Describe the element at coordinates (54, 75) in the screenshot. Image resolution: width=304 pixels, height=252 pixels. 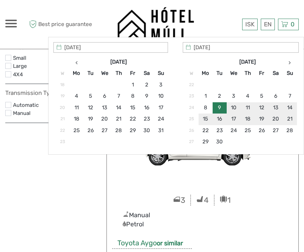
I see `label: 4X4` at that location.